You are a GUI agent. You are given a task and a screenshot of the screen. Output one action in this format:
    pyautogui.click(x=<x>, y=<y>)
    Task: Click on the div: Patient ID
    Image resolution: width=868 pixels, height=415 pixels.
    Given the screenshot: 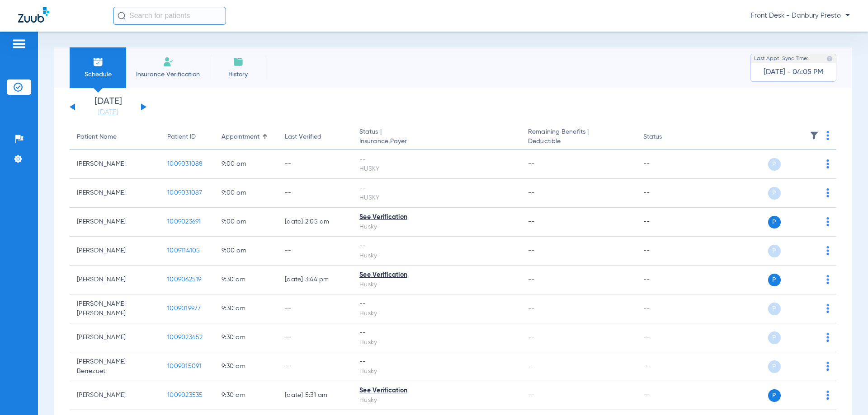 What is the action you would take?
    pyautogui.click(x=181, y=137)
    